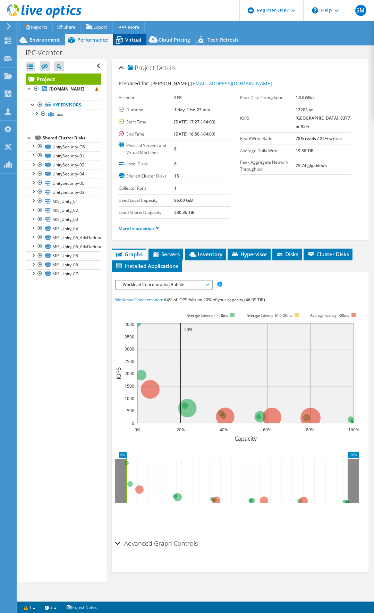 The height and width of the screenshot is (613, 374). Describe the element at coordinates (361, 10) in the screenshot. I see `span: SM` at that location.